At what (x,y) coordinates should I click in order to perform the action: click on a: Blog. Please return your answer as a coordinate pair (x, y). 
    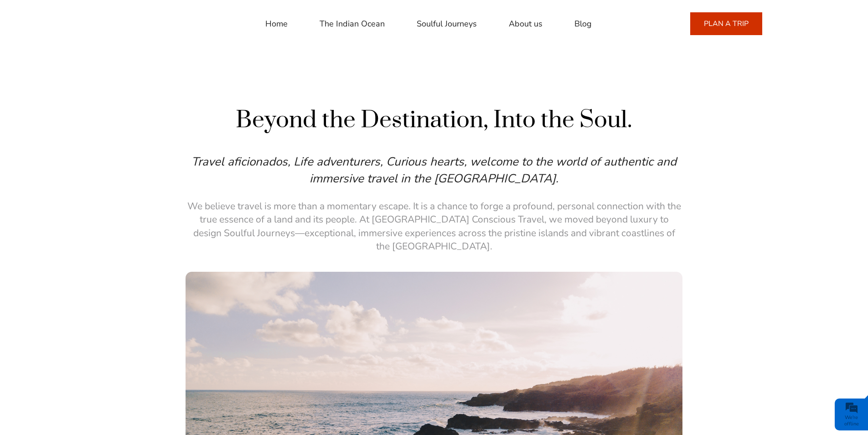
    Looking at the image, I should click on (583, 23).